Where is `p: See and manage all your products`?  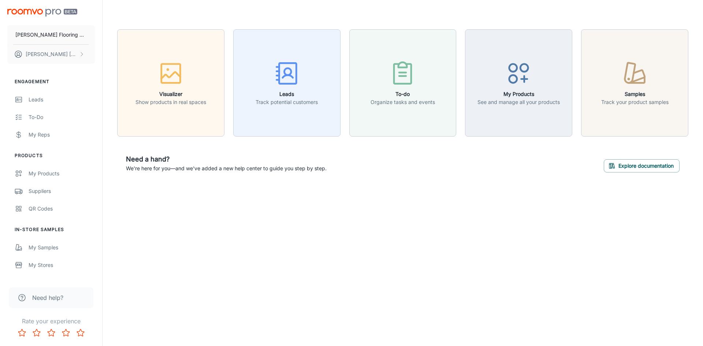
p: See and manage all your products is located at coordinates (518, 102).